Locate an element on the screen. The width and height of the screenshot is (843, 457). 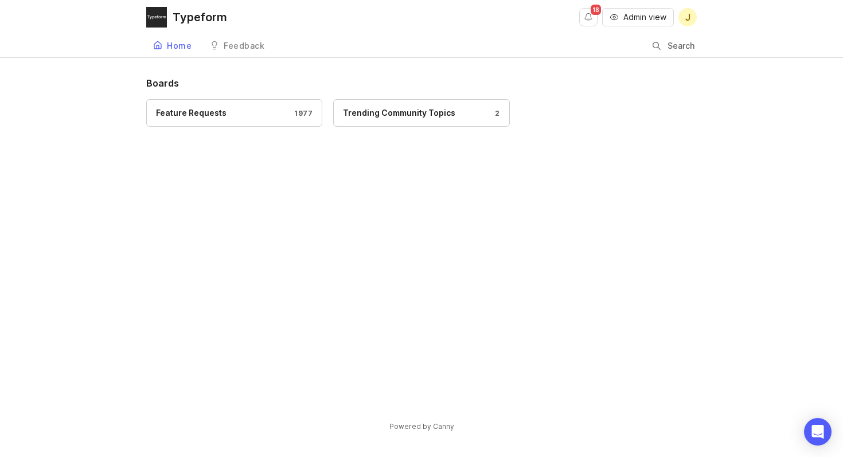
button: Notifications is located at coordinates (589, 17).